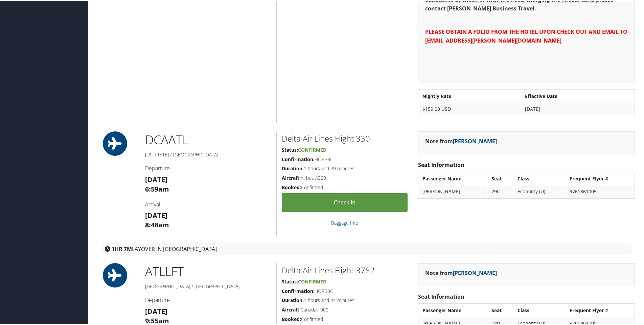 The width and height of the screenshot is (644, 325). What do you see at coordinates (345, 222) in the screenshot?
I see `a: Baggage Info` at bounding box center [345, 222].